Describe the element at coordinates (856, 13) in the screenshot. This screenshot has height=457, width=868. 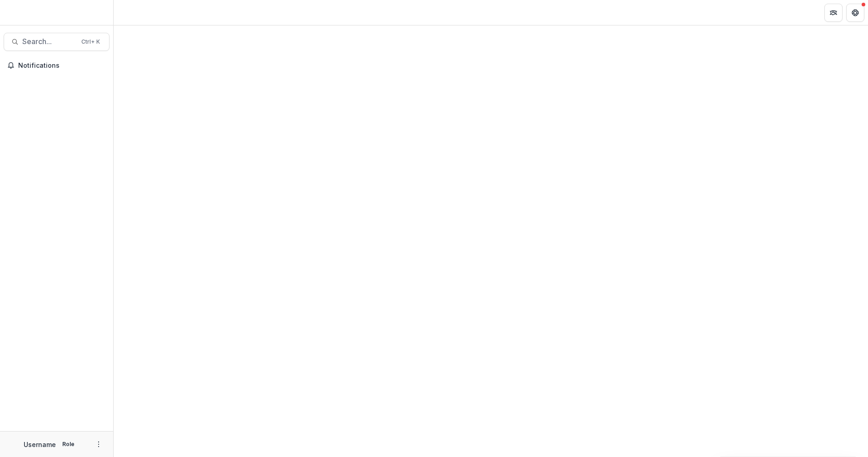
I see `button: Get Help` at that location.